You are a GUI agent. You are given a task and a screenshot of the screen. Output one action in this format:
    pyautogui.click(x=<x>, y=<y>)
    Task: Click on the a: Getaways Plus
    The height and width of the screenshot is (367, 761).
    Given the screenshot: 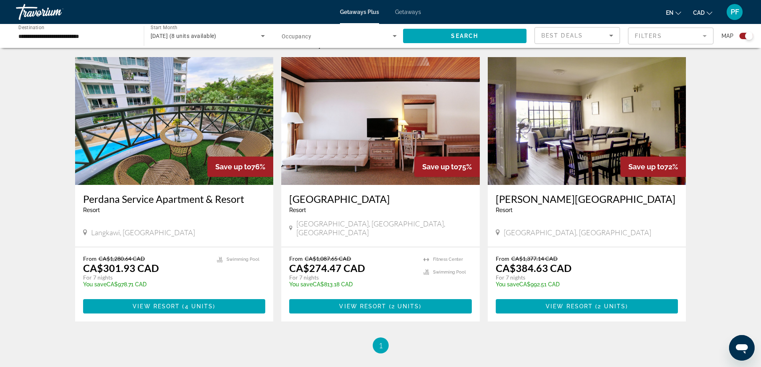 What is the action you would take?
    pyautogui.click(x=360, y=12)
    